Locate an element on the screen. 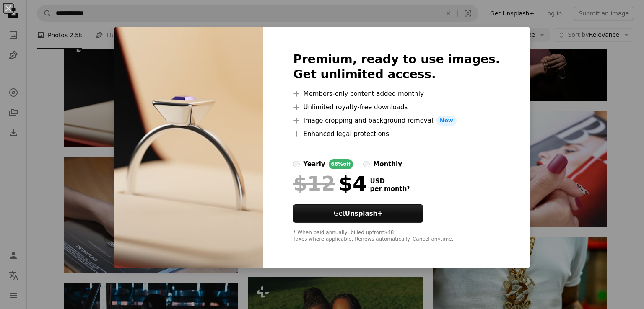  strong: Unsplash+ is located at coordinates (364, 214).